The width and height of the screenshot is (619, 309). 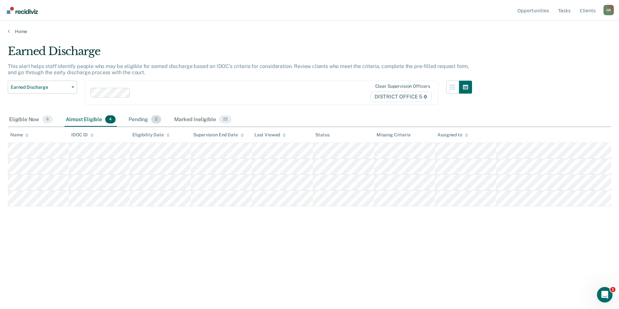 I want to click on p: This alert helps staff identify people who may be eligible for earned discharge based on IDOC’s c..., so click(x=238, y=69).